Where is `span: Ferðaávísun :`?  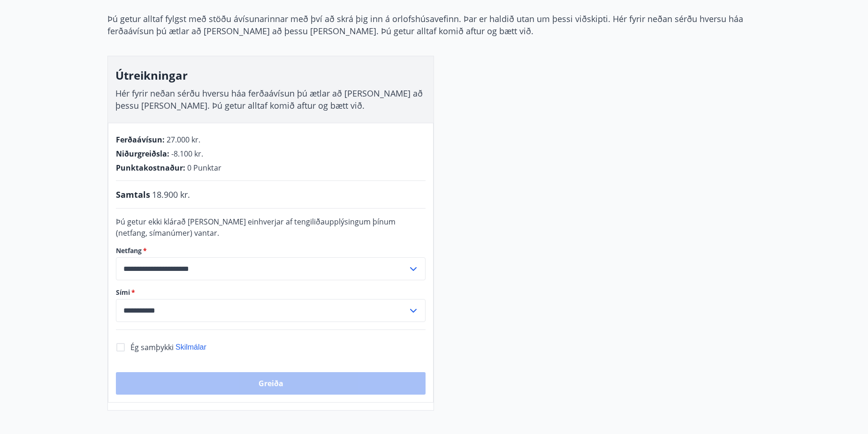
span: Ferðaávísun : is located at coordinates (140, 139).